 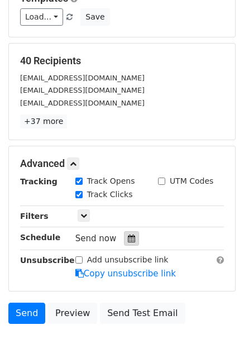 What do you see at coordinates (111, 181) in the screenshot?
I see `label: Track Opens` at bounding box center [111, 181].